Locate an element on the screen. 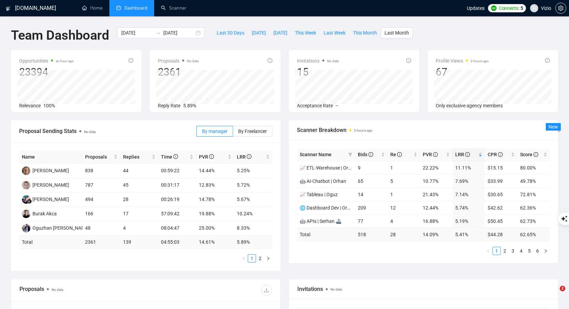 The image size is (569, 309). input: End date is located at coordinates (179, 33).